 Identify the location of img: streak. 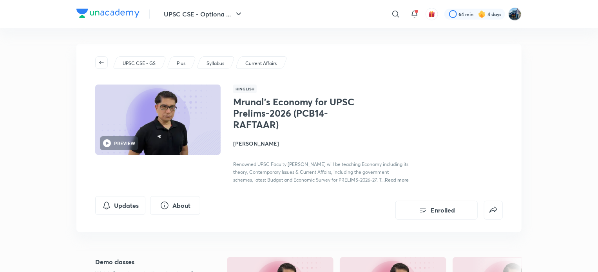
(482, 14).